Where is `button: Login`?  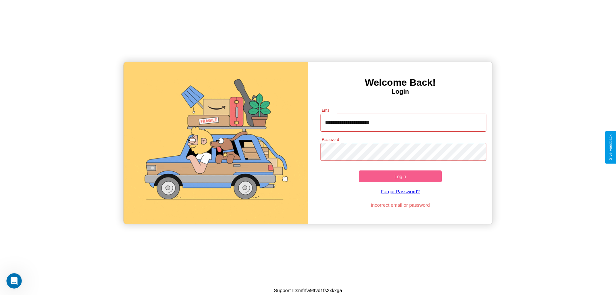 button: Login is located at coordinates (400, 176).